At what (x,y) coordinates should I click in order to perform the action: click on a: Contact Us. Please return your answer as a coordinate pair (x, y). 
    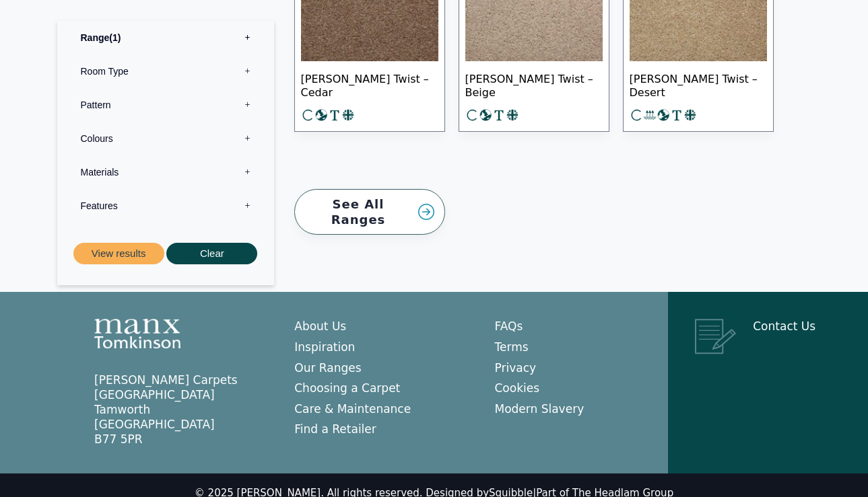
    Looking at the image, I should click on (784, 326).